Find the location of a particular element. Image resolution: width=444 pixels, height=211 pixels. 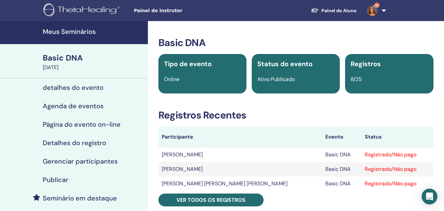

span: Registros is located at coordinates (366, 64).